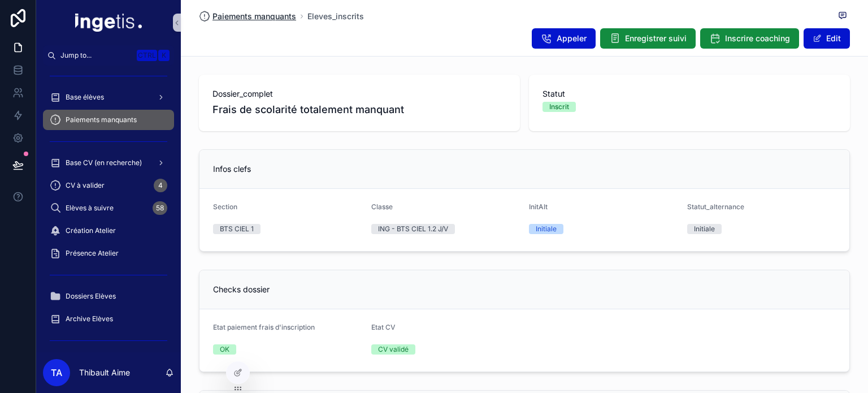 This screenshot has width=868, height=393. I want to click on span: Inscrire coaching, so click(757, 38).